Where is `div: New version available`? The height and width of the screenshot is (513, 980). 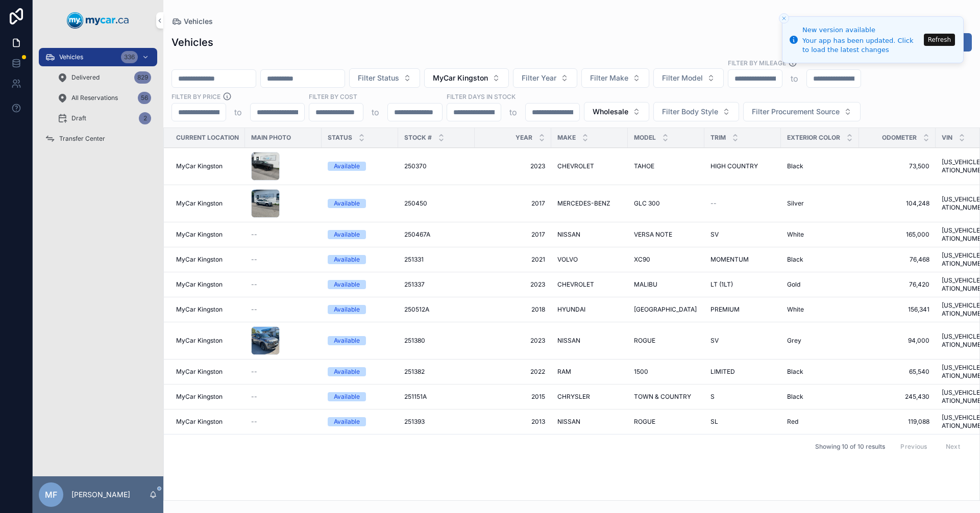 div: New version available is located at coordinates (861, 30).